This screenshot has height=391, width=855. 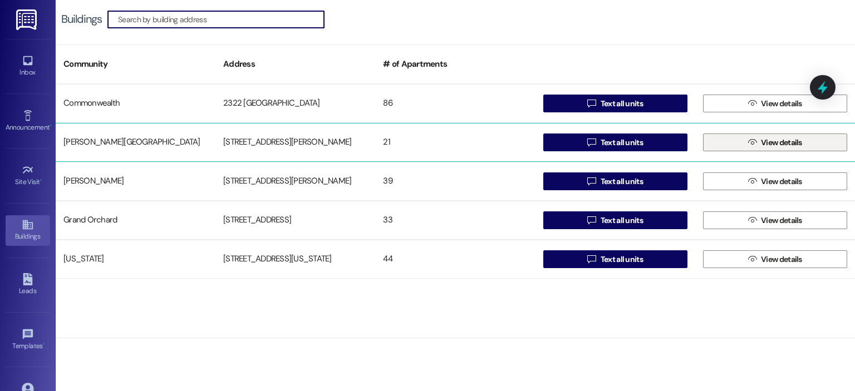 I want to click on a: Buildings, so click(x=28, y=230).